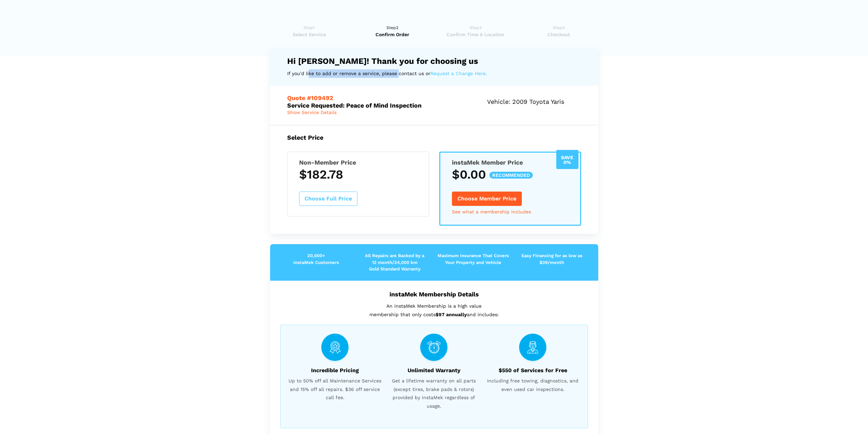 The width and height of the screenshot is (868, 434). What do you see at coordinates (363, 102) in the screenshot?
I see `h5: Service Requested: Peace of Mind Inspection` at bounding box center [363, 102].